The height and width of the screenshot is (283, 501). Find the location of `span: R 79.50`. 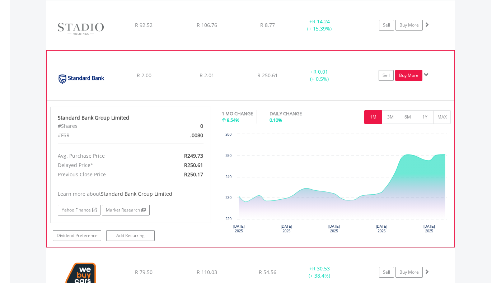

span: R 79.50 is located at coordinates (143, 271).